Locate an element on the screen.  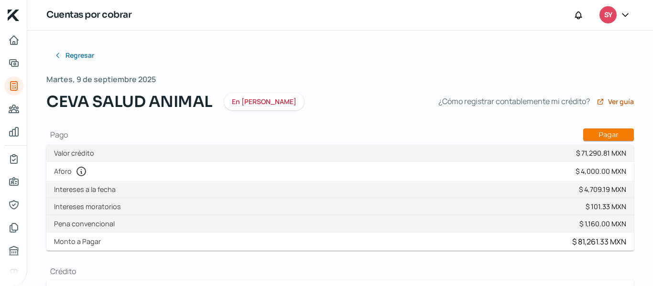
label: Pena convencional is located at coordinates (86, 224).